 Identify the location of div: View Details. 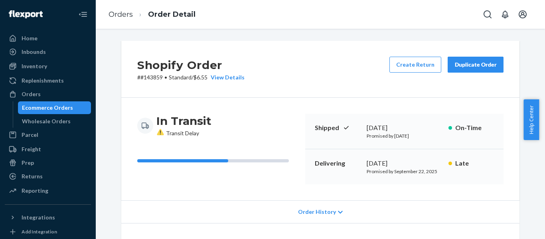
(226, 77).